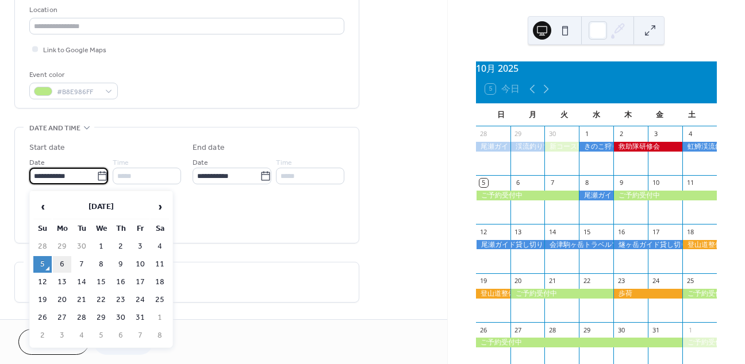 Image resolution: width=745 pixels, height=364 pixels. What do you see at coordinates (186, 10) in the screenshot?
I see `div: Location` at bounding box center [186, 10].